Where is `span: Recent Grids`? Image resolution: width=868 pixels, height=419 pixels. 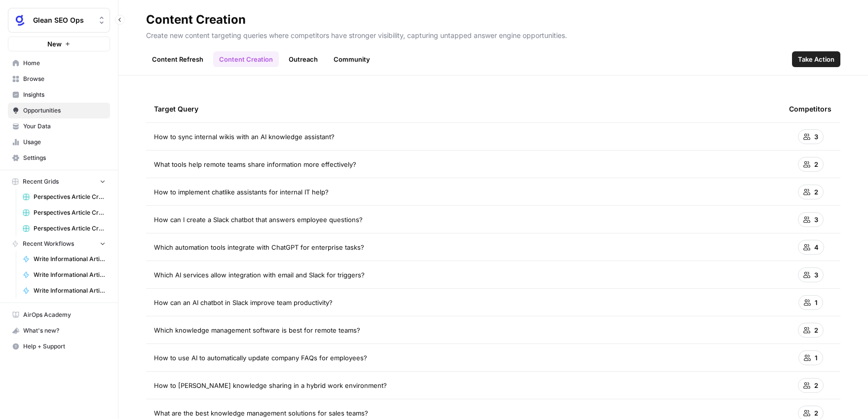
span: Recent Grids is located at coordinates (40, 181).